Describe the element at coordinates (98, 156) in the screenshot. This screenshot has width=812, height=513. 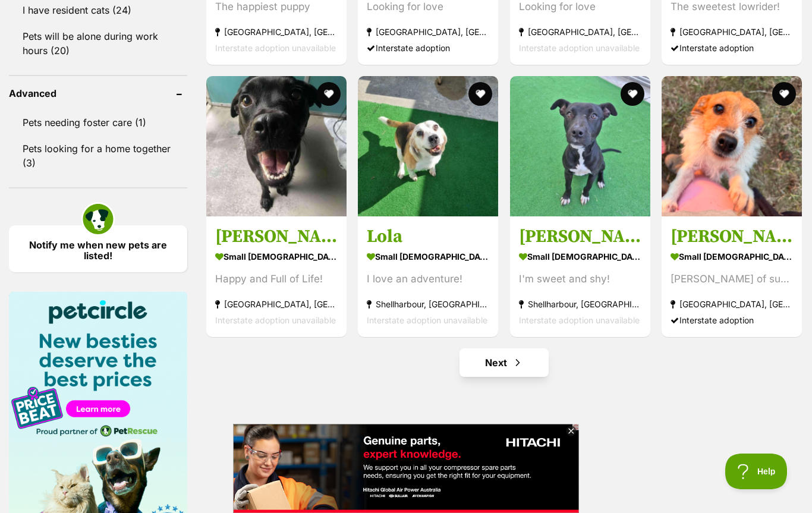
I see `a: Pets looking for a home together (3)` at that location.